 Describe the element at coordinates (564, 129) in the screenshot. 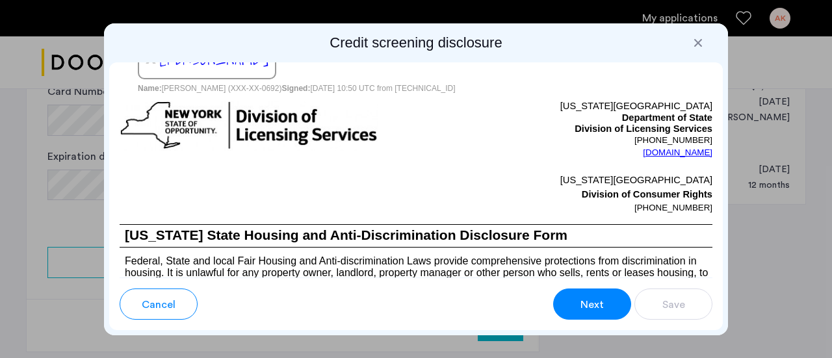

I see `p: Division of Licensing Services` at that location.